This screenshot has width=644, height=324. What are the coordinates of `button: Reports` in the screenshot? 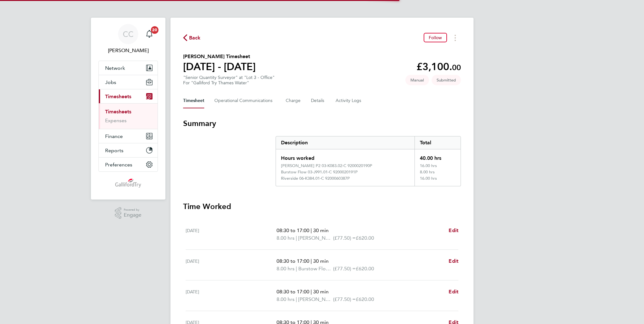 It's located at (128, 151).